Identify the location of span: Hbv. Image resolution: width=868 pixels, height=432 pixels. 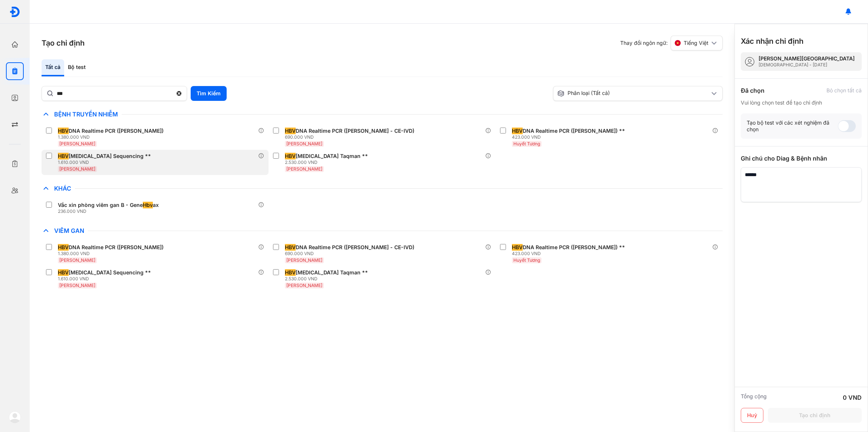
(147, 205).